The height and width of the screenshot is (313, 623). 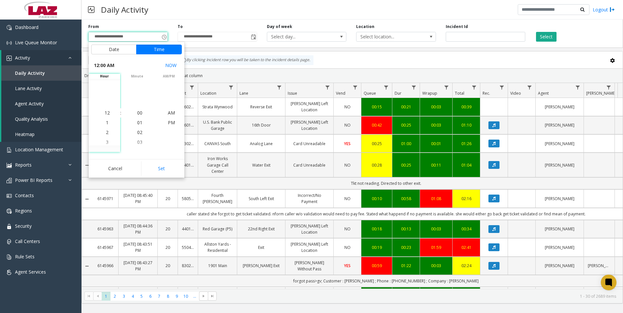 I want to click on a: Analog Lane, so click(x=261, y=144).